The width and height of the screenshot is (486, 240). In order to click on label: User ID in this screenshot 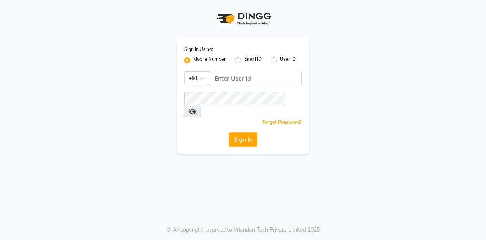, I will do `click(288, 60)`.